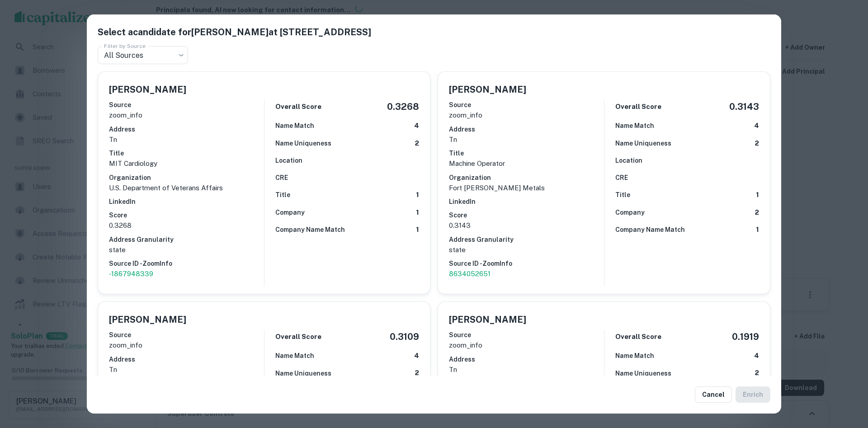 This screenshot has width=868, height=428. What do you see at coordinates (186, 188) in the screenshot?
I see `p: U.S. Department of Veterans Affairs` at bounding box center [186, 188].